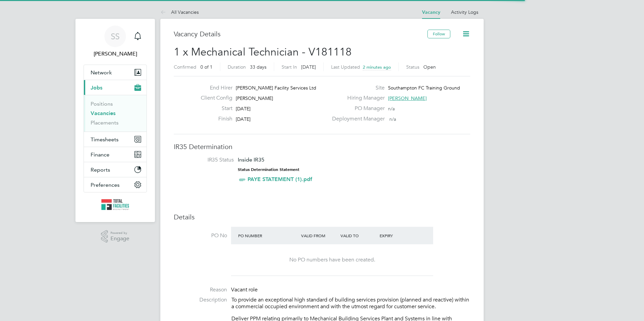 The width and height of the screenshot is (644, 321). What do you see at coordinates (200, 290) in the screenshot?
I see `label: Reason` at bounding box center [200, 290].